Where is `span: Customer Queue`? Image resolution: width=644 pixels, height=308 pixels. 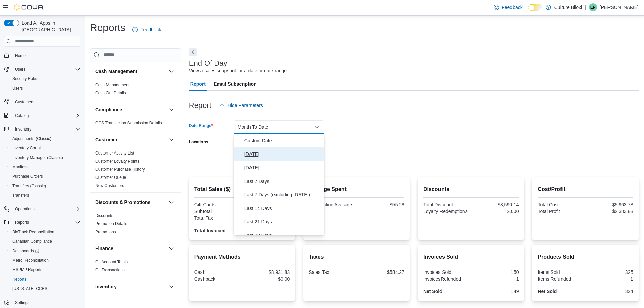
span: Customer Queue is located at coordinates (111, 177).